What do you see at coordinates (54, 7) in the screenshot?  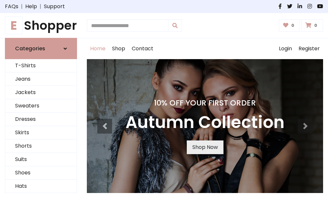 I see `a: Support` at bounding box center [54, 7].